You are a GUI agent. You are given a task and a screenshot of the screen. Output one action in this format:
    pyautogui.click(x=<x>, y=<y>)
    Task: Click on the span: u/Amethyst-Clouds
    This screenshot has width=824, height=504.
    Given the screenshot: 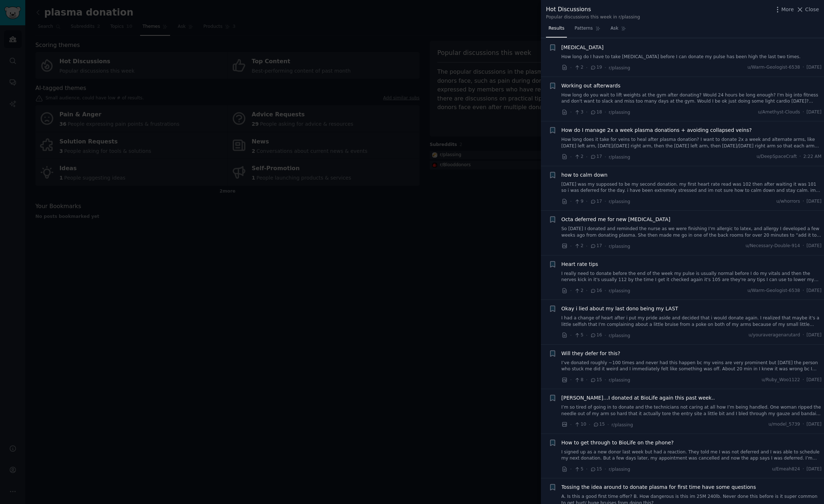 What is the action you would take?
    pyautogui.click(x=779, y=112)
    